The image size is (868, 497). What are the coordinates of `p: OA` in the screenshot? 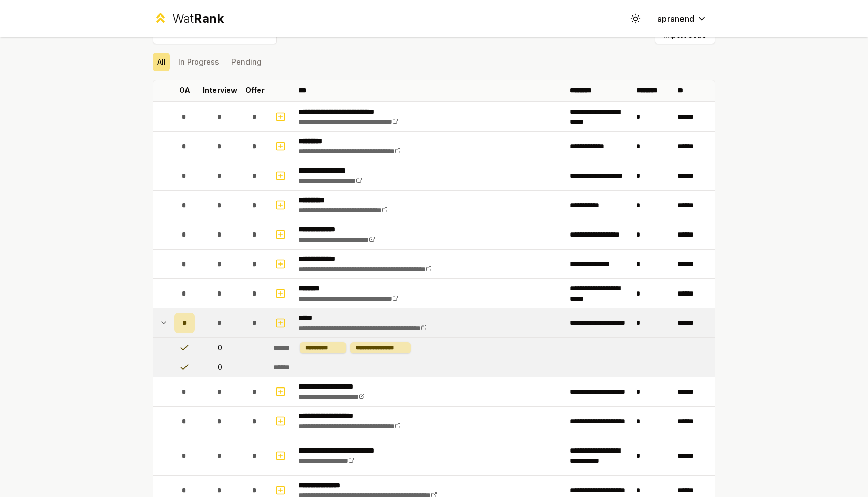 It's located at (185, 91).